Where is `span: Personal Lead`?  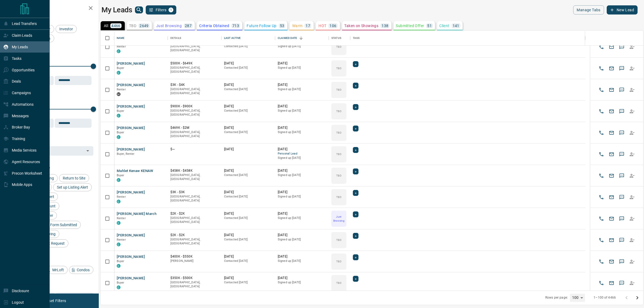 span: Personal Lead is located at coordinates (302, 154).